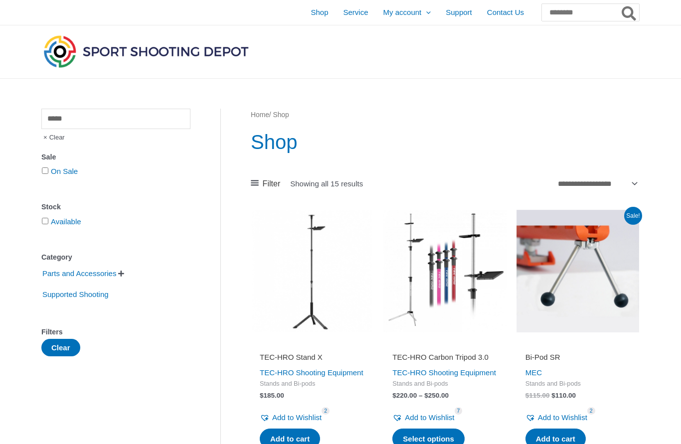 The height and width of the screenshot is (444, 681). What do you see at coordinates (75, 295) in the screenshot?
I see `span: Supported Shooting` at bounding box center [75, 295].